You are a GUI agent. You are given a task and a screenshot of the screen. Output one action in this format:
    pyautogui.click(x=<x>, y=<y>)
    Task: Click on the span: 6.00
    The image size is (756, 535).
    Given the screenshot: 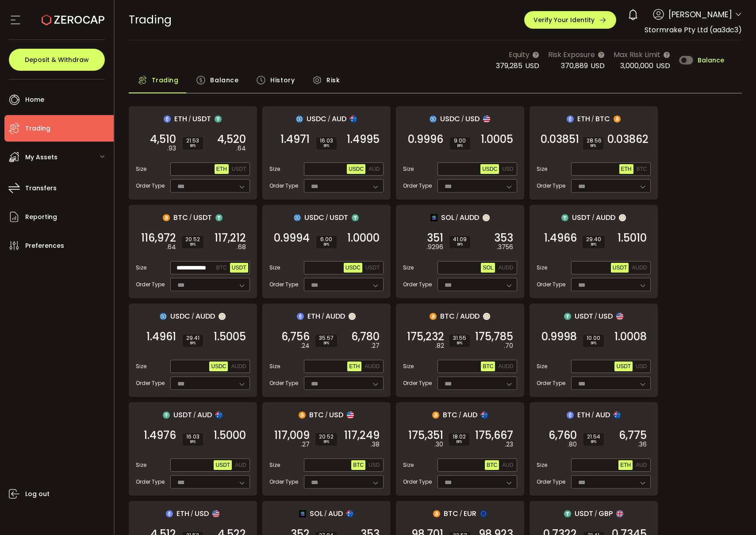 What is the action you would take?
    pyautogui.click(x=327, y=239)
    